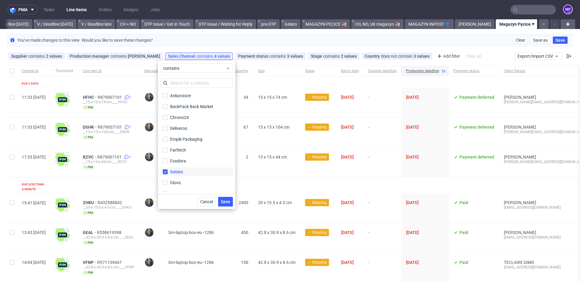 This screenshot has height=282, width=580. I want to click on button: Save, so click(225, 202).